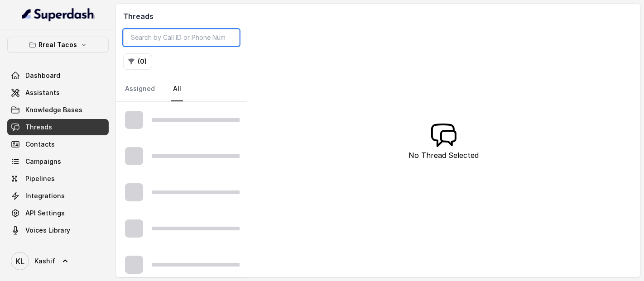 The height and width of the screenshot is (281, 644). I want to click on p: No Thread Selected, so click(443, 155).